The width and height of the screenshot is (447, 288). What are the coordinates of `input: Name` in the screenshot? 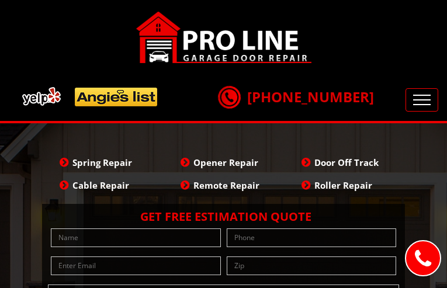 It's located at (136, 238).